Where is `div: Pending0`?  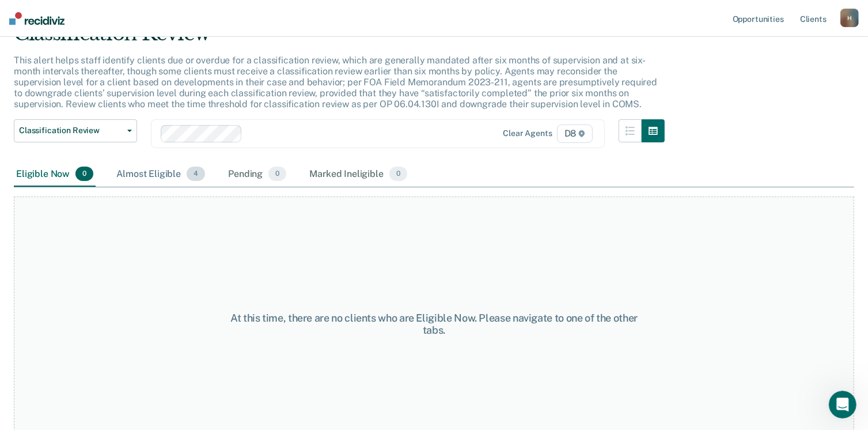
div: Pending0 is located at coordinates (257, 174).